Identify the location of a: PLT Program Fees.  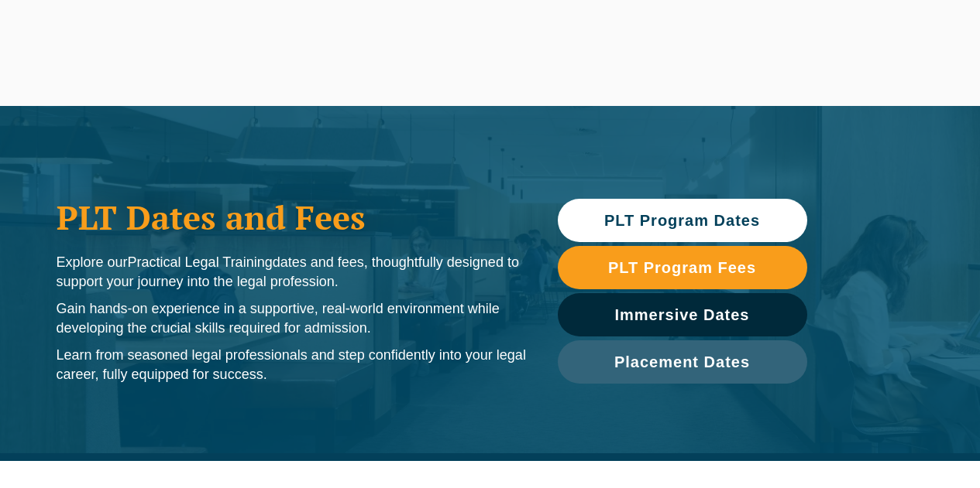
(682, 268).